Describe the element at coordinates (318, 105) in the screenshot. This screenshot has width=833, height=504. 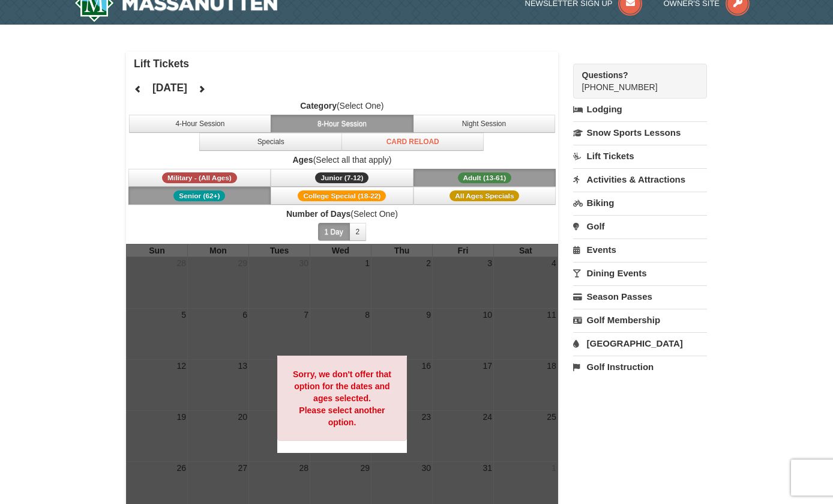
I see `strong: Category` at that location.